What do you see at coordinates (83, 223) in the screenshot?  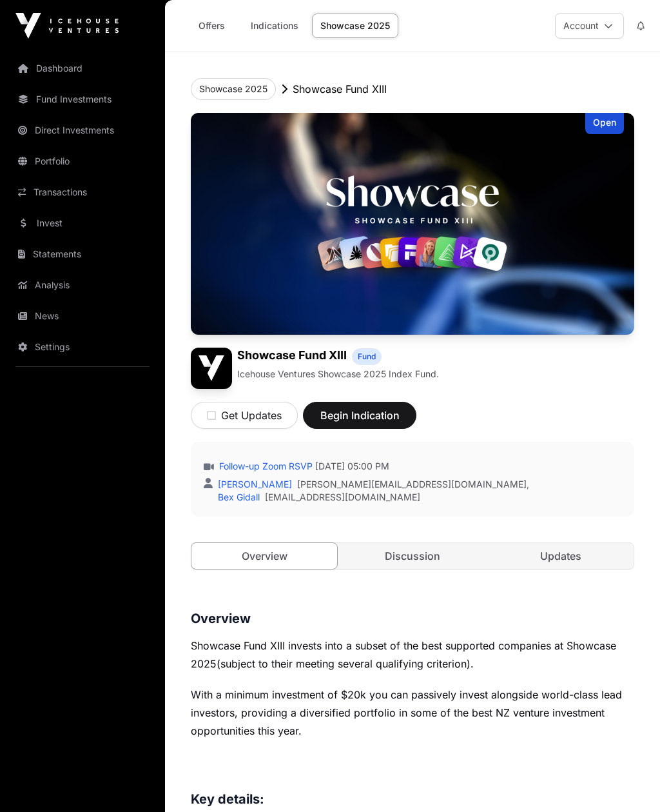 I see `a: Invest` at bounding box center [83, 223].